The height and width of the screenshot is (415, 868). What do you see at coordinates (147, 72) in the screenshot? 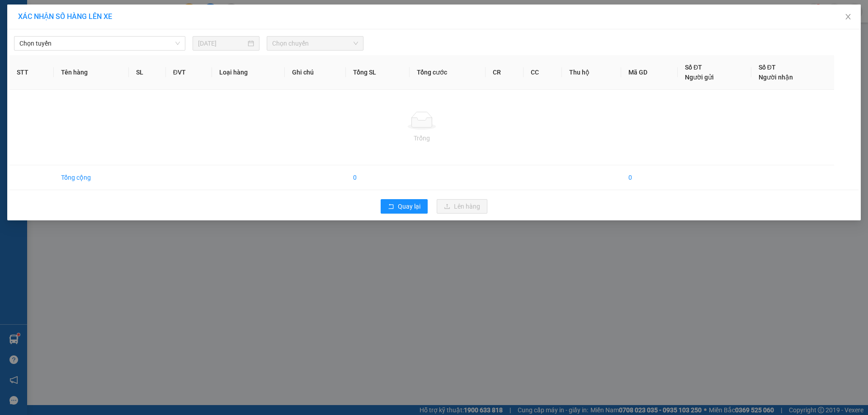
I see `th: SL` at bounding box center [147, 72].